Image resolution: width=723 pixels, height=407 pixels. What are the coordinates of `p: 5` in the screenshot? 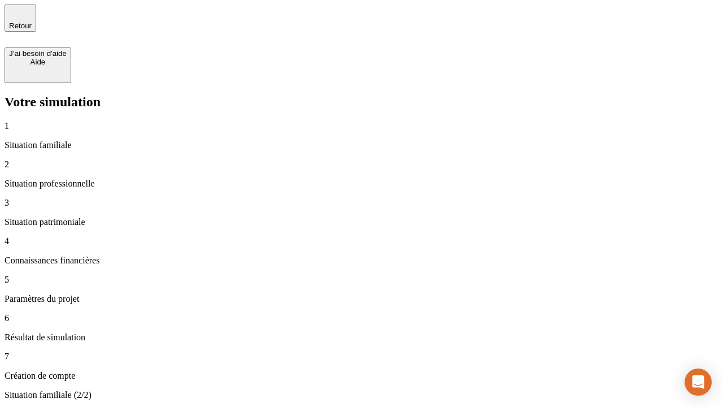 It's located at (362, 280).